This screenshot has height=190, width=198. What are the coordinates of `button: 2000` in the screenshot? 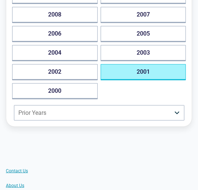 It's located at (55, 92).